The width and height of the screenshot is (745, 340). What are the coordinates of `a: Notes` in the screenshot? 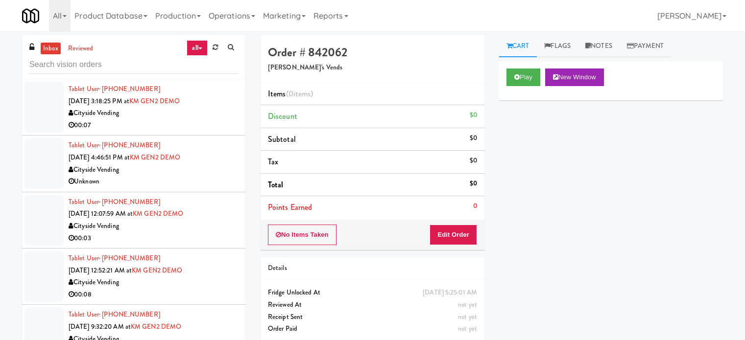 It's located at (598, 46).